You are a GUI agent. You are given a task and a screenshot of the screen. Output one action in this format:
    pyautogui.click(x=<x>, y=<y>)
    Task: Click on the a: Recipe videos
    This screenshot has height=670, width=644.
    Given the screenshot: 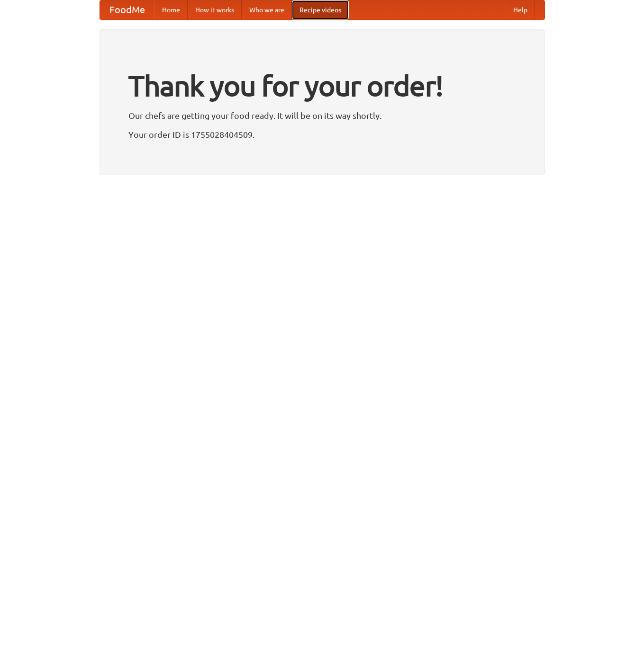 What is the action you would take?
    pyautogui.click(x=321, y=10)
    